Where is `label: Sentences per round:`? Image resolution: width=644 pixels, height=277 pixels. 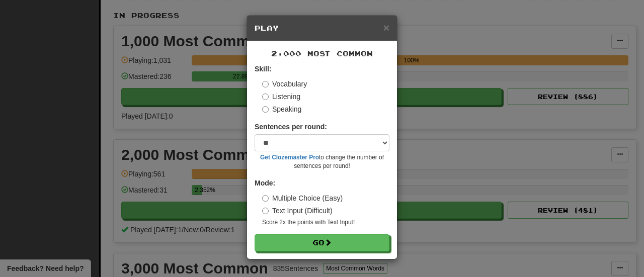
label: Sentences per round: is located at coordinates (291, 127).